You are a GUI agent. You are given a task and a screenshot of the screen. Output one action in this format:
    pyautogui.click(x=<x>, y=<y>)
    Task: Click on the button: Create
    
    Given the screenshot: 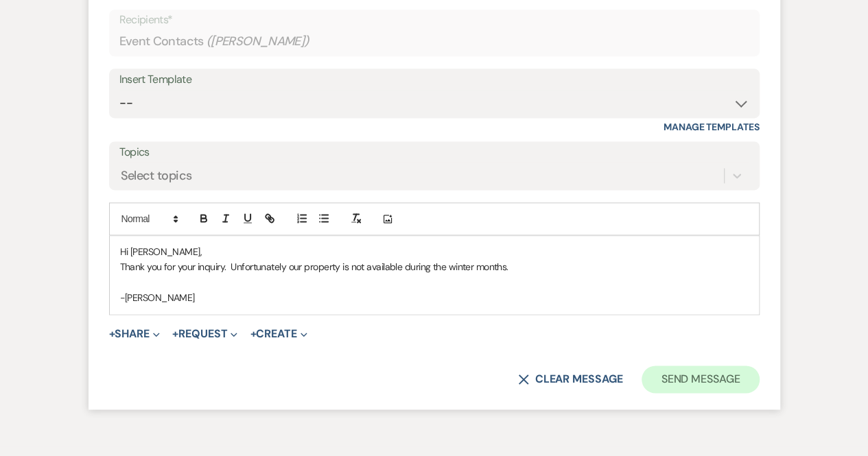 What is the action you would take?
    pyautogui.click(x=278, y=334)
    